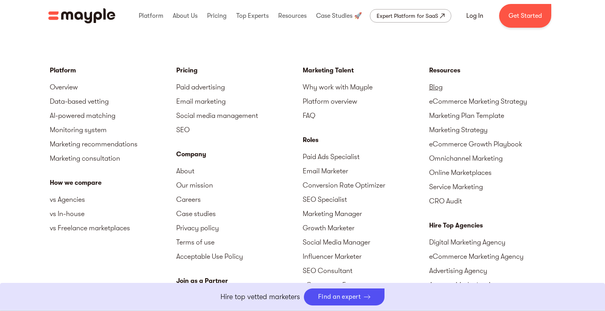 This screenshot has height=311, width=605. Describe the element at coordinates (408, 16) in the screenshot. I see `div: Expert Platform for SaaS` at that location.